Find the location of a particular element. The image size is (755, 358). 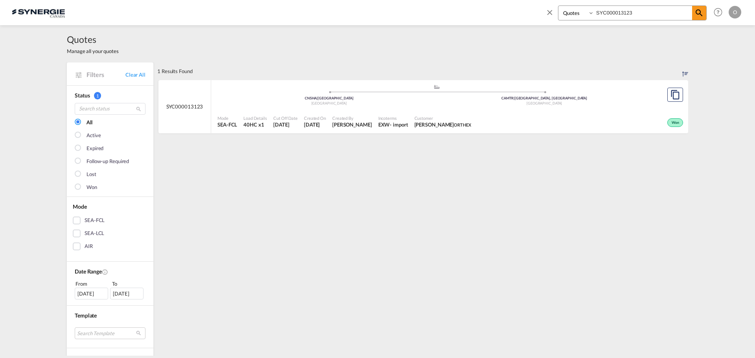

div: SEA-FCL is located at coordinates (94, 221).